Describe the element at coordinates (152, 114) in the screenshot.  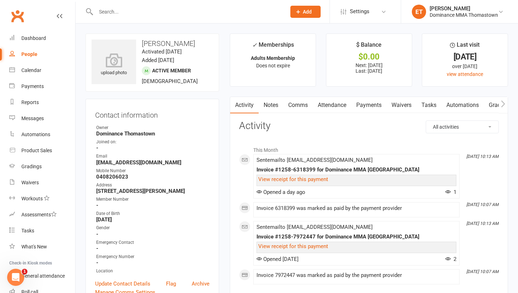
I see `h3: Contact information` at that location.